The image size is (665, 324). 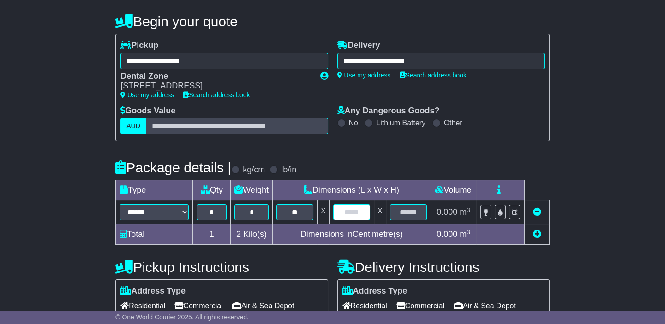 I want to click on h4: Delivery Instructions, so click(x=443, y=267).